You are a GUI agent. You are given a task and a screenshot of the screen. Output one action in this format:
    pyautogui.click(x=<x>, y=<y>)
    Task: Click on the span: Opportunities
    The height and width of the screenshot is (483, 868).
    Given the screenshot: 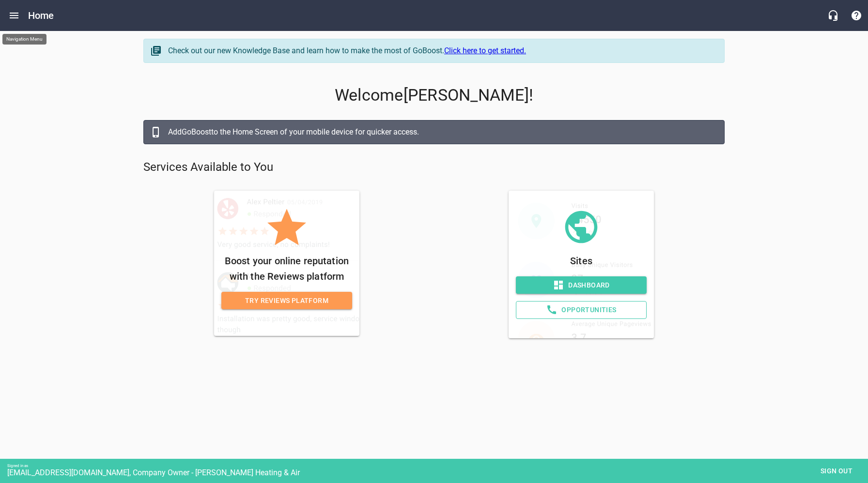 What is the action you would take?
    pyautogui.click(x=581, y=309)
    